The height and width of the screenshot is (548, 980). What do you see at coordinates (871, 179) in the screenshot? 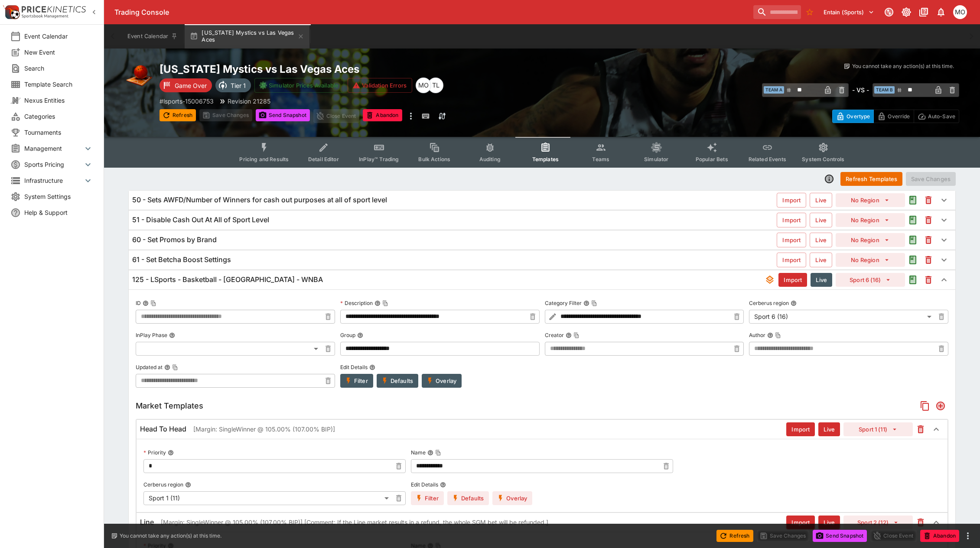
I see `button: Refresh Templates` at bounding box center [871, 179].